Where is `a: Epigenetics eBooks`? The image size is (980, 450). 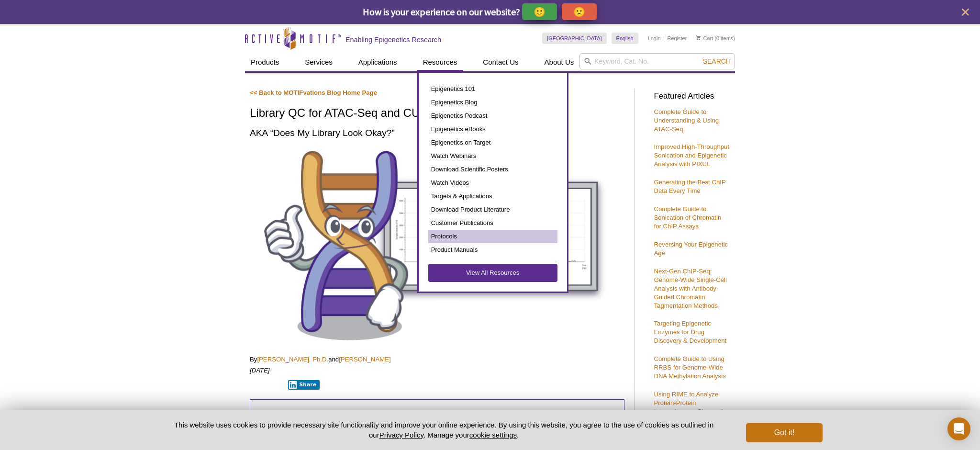
a: Epigenetics eBooks is located at coordinates (493, 129).